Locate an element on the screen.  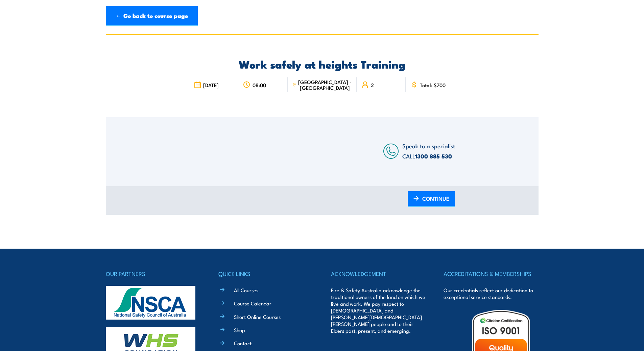
img: nsca-logo-footer is located at coordinates (150, 303).